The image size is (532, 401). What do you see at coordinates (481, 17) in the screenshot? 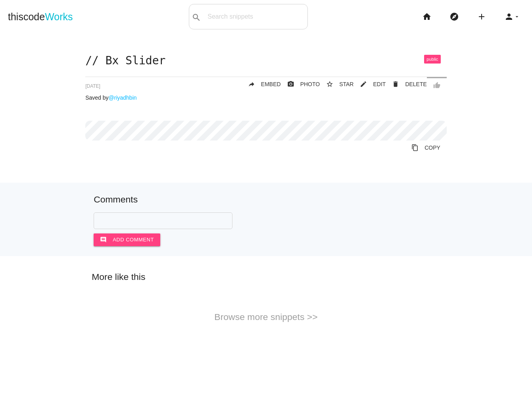
I see `i: add` at bounding box center [481, 17].